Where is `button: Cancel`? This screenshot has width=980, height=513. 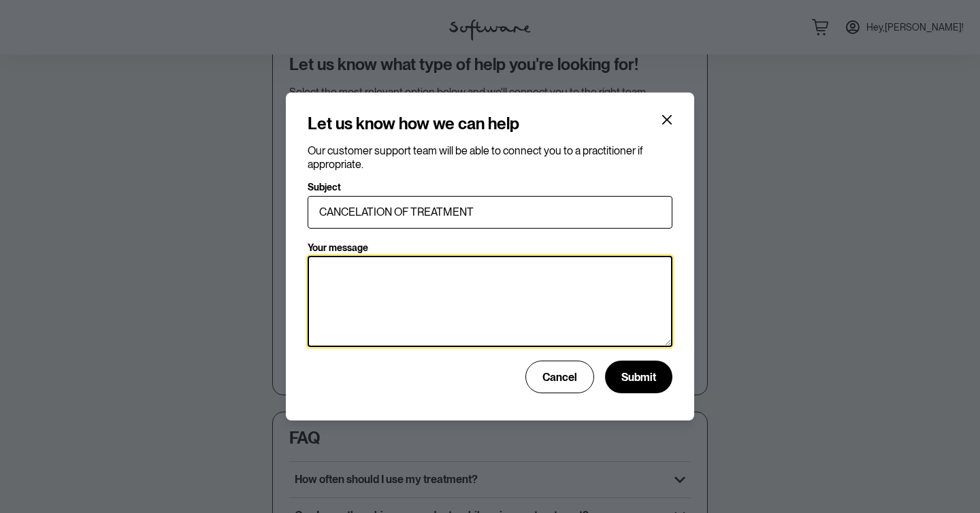 button: Cancel is located at coordinates (559, 377).